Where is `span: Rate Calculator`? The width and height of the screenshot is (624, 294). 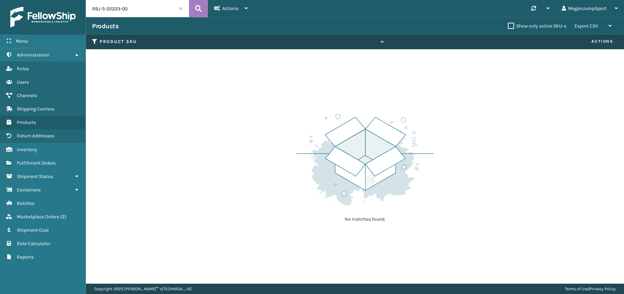 span: Rate Calculator is located at coordinates (34, 243).